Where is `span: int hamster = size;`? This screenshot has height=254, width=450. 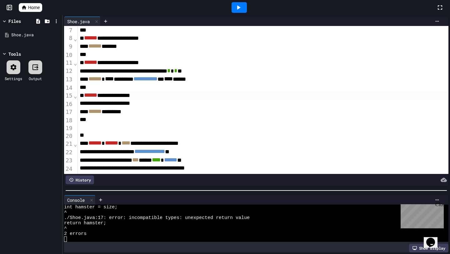
span: int hamster = size; is located at coordinates (91, 207).